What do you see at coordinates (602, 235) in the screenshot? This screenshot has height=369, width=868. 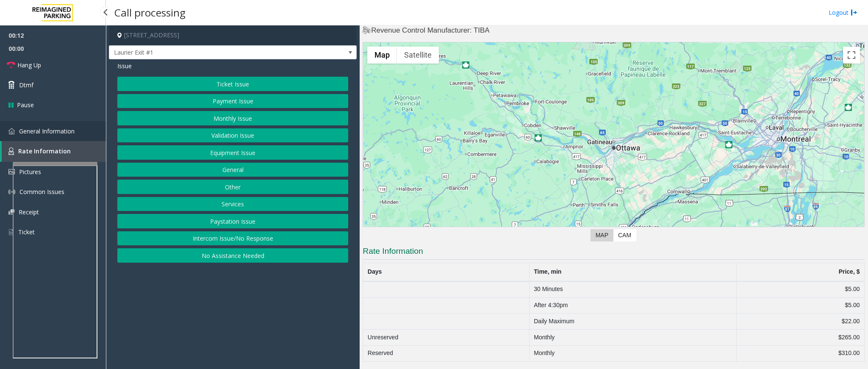 I see `label: Map` at bounding box center [602, 235].